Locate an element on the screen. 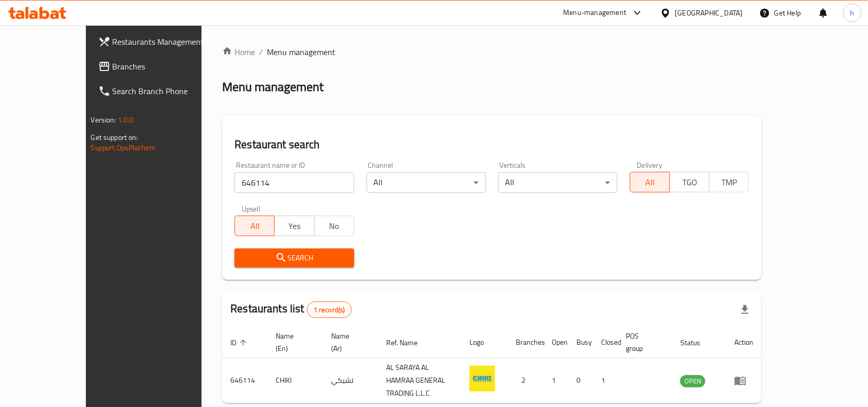 This screenshot has height=407, width=868. span: 1.0.0 is located at coordinates (125, 120).